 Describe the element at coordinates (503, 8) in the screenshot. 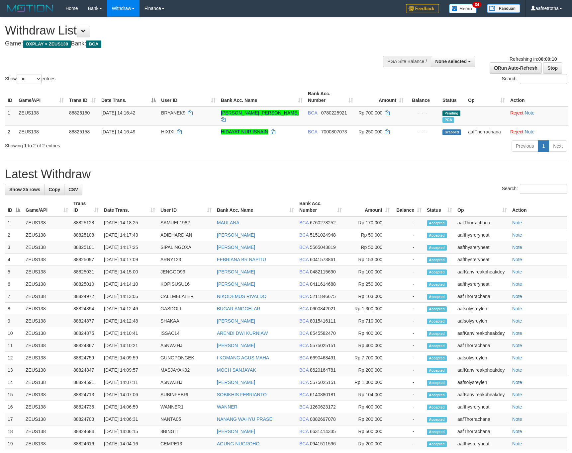

I see `img: panduan.png` at that location.